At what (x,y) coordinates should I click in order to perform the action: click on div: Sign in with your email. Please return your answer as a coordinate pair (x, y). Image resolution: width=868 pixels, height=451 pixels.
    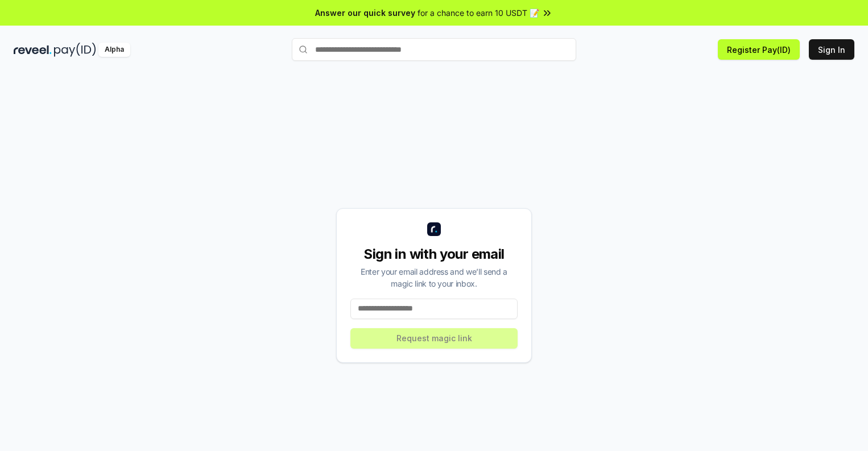
    Looking at the image, I should click on (434, 254).